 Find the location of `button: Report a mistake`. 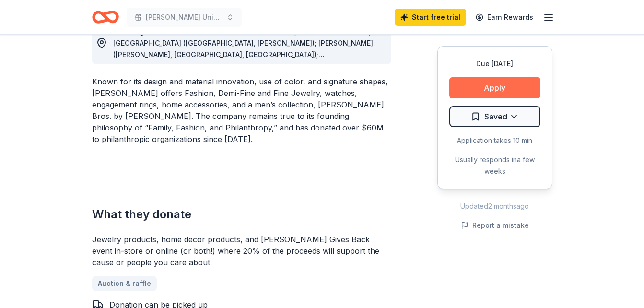

button: Report a mistake is located at coordinates (495, 226).